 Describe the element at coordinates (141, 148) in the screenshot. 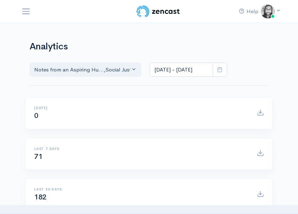

I see `h6: Last 7 days` at that location.